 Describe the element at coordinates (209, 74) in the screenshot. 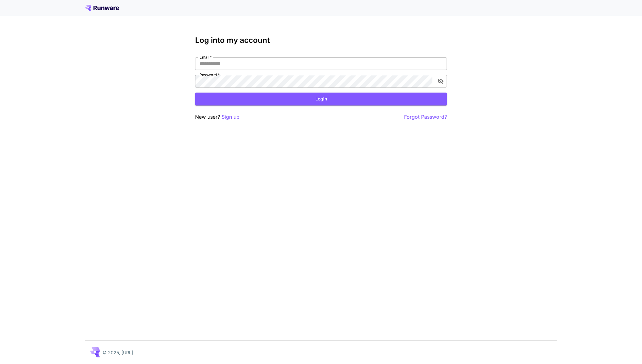

I see `label: Password` at that location.